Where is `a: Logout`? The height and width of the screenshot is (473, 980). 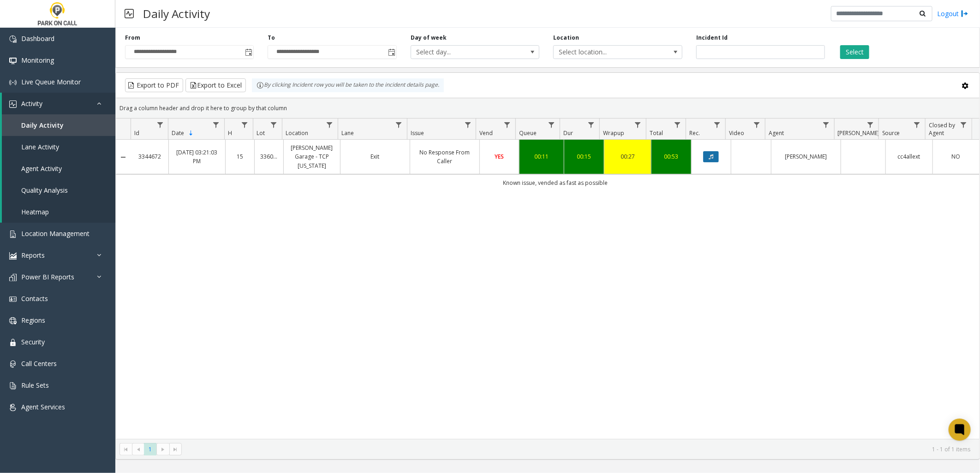
a: Logout is located at coordinates (953, 13).